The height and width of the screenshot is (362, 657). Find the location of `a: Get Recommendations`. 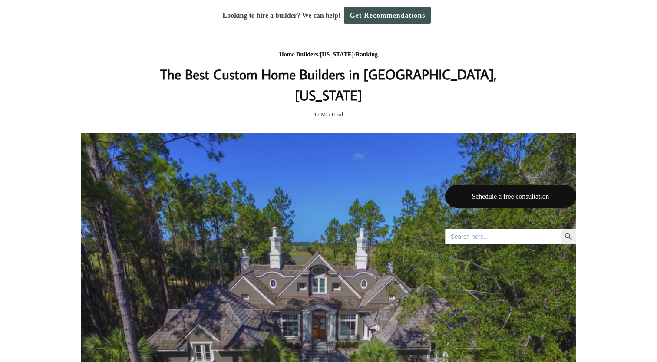

a: Get Recommendations is located at coordinates (387, 15).